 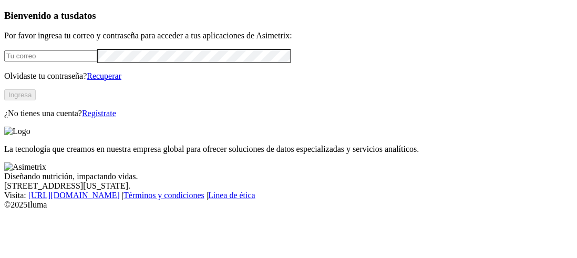 I want to click on a: Regístrate, so click(x=99, y=113).